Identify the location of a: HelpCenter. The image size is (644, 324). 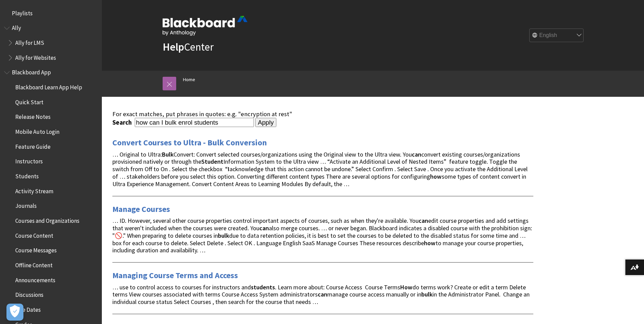
(188, 47).